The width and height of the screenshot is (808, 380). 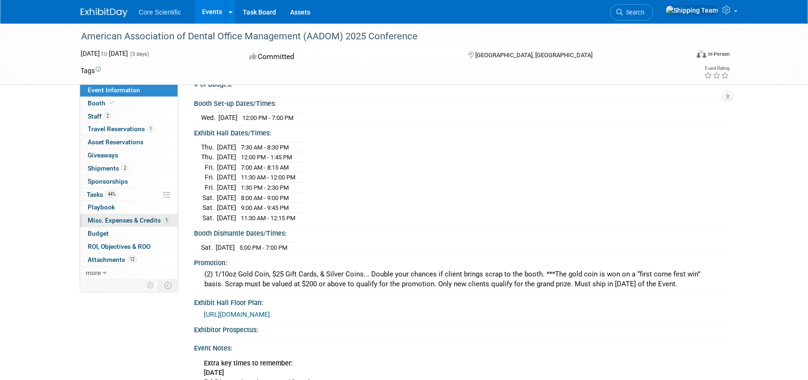 What do you see at coordinates (129, 142) in the screenshot?
I see `a: Asset Reservations` at bounding box center [129, 142].